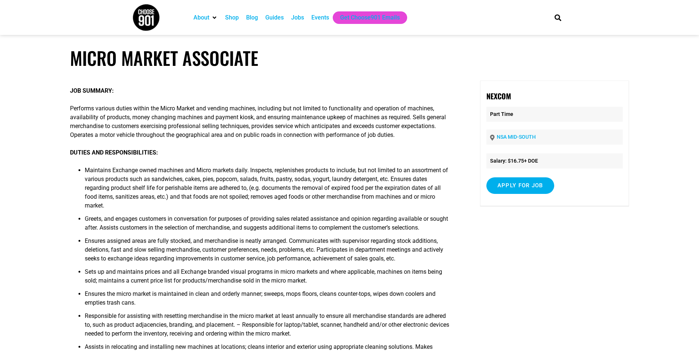 Image resolution: width=699 pixels, height=351 pixels. I want to click on strong: Nexcom, so click(498, 96).